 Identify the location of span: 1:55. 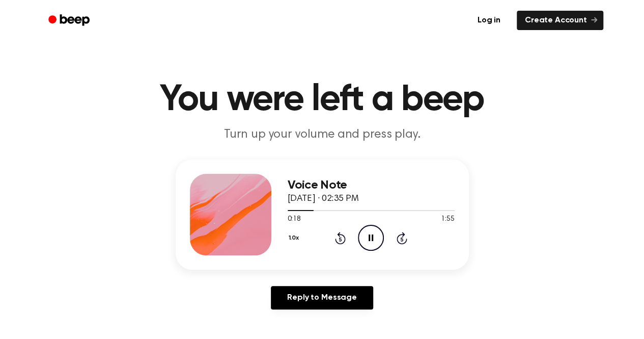
(448, 219).